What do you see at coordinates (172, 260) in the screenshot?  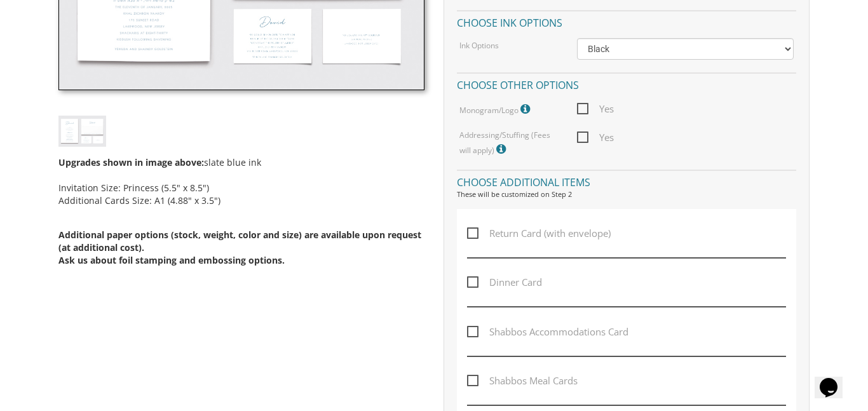 I see `span: Ask us about foil stamping and embossing options.` at bounding box center [172, 260].